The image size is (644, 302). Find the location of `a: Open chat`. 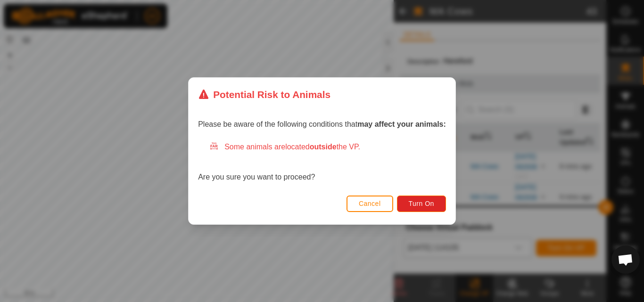

a: Open chat is located at coordinates (625, 259).